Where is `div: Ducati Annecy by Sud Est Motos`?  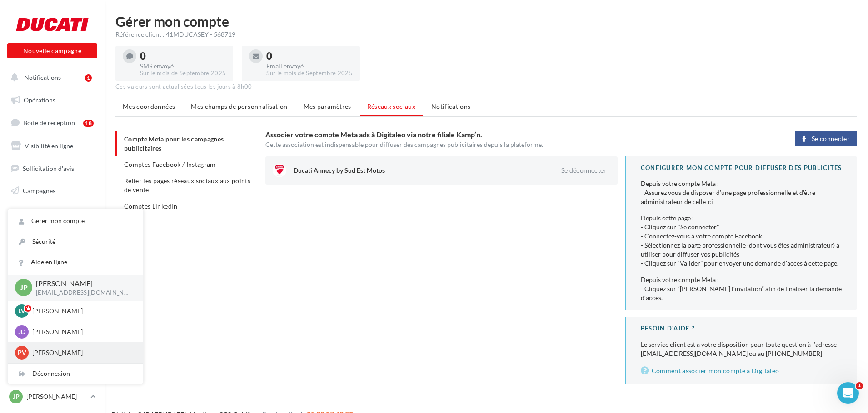
div: Ducati Annecy by Sud Est Motos is located at coordinates (415, 171).